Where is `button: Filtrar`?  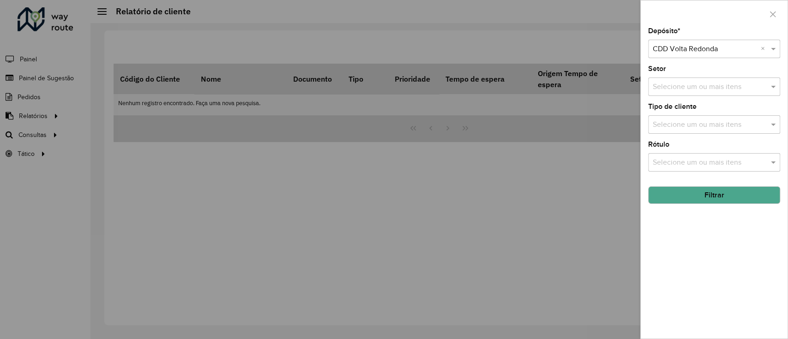
button: Filtrar is located at coordinates (714, 195).